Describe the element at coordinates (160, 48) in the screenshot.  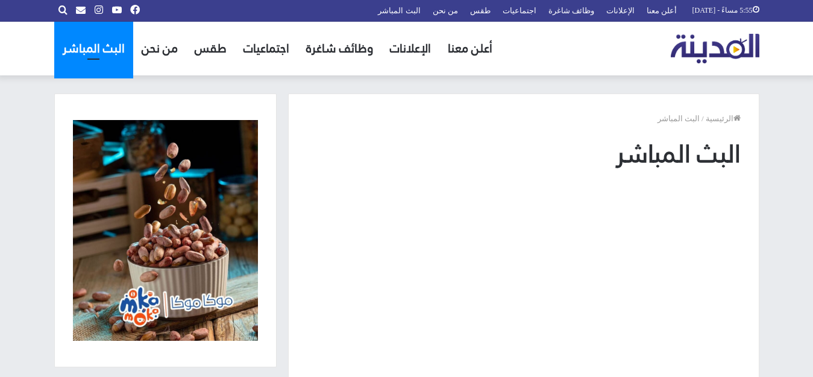
I see `a: من نحن` at that location.